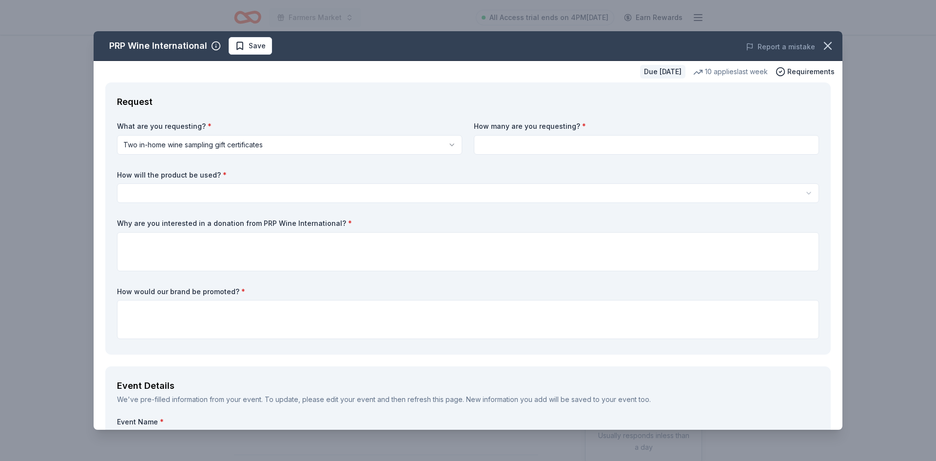 The height and width of the screenshot is (461, 936). What do you see at coordinates (805, 72) in the screenshot?
I see `button: Requirements` at bounding box center [805, 72].